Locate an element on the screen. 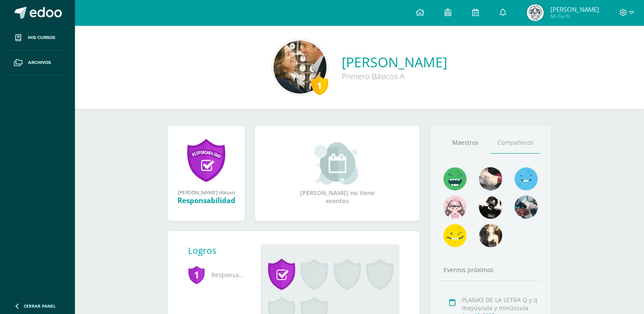 This screenshot has height=314, width=644. img: a7fba774bdccfcaa8287ef8969f12f59.png is located at coordinates (526, 207).